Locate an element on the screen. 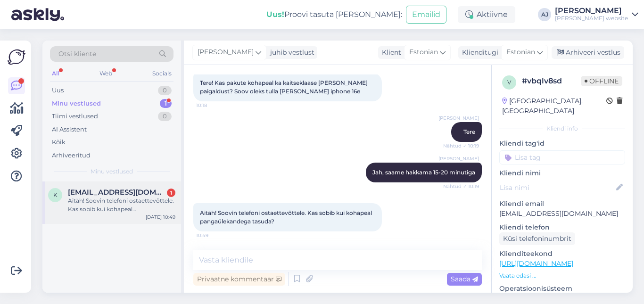 The image size is (644, 304). span: v is located at coordinates (509, 82).